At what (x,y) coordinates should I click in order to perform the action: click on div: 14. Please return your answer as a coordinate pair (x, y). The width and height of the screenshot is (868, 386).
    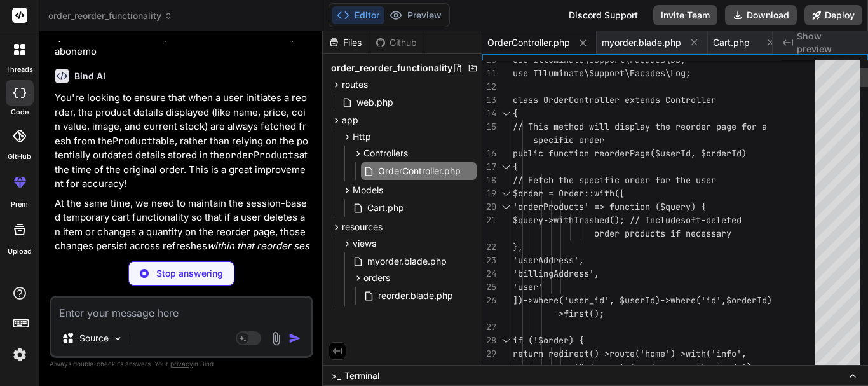
    Looking at the image, I should click on (489, 113).